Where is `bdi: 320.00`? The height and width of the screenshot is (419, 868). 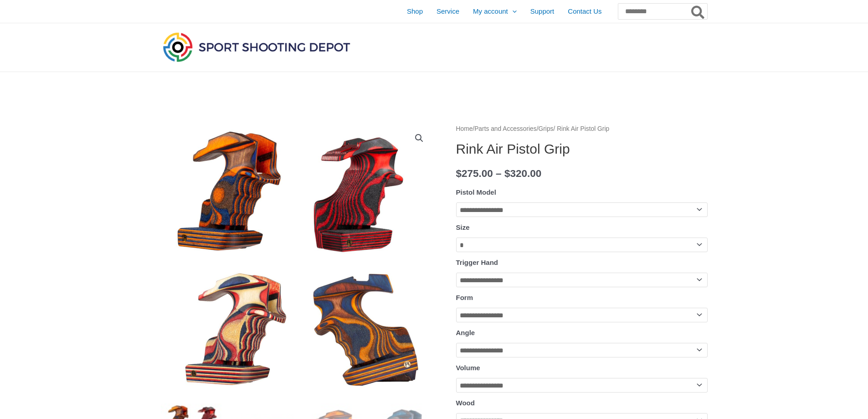
bdi: 320.00 is located at coordinates (522, 173).